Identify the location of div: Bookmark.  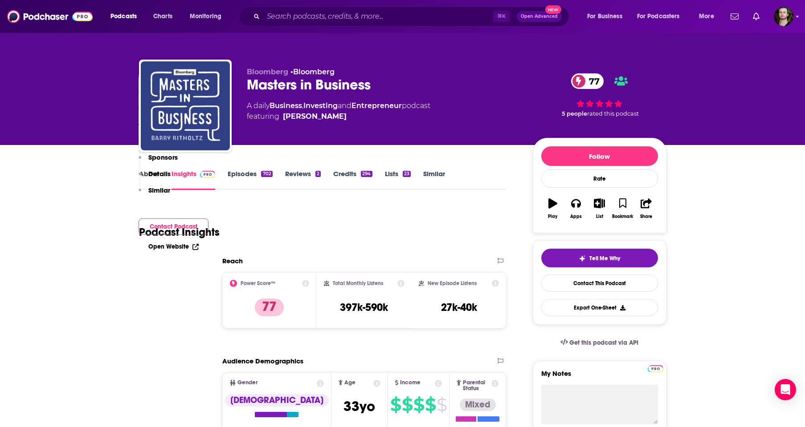
(622, 217).